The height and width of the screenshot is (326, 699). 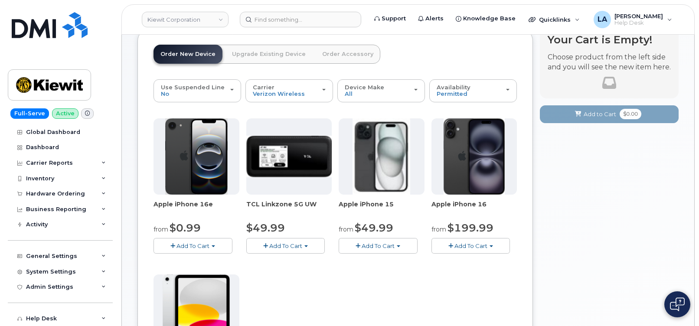 What do you see at coordinates (196, 209) in the screenshot?
I see `div: Apple iPhone 16e` at bounding box center [196, 209].